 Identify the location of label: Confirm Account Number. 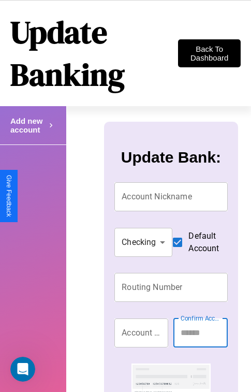
(201, 318).